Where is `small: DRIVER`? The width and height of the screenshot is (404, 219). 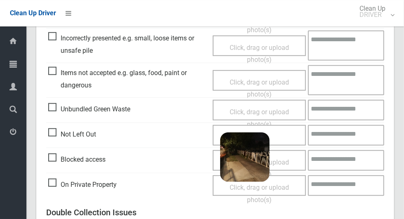 small: DRIVER is located at coordinates (372, 14).